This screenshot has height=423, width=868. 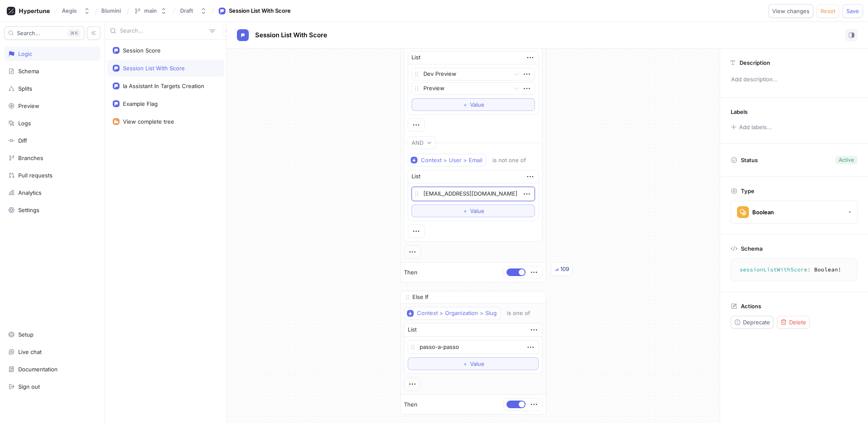 I want to click on span: Save, so click(x=853, y=11).